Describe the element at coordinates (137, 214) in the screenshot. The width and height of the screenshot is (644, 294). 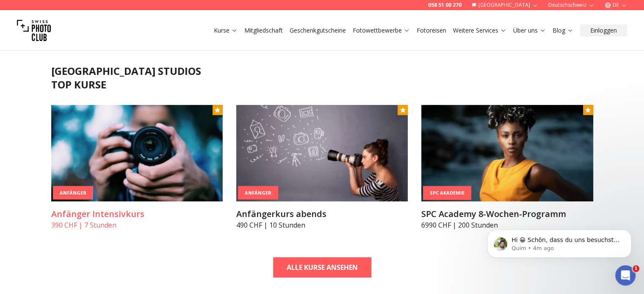
I see `h3: Anfänger Intensivkurs` at that location.